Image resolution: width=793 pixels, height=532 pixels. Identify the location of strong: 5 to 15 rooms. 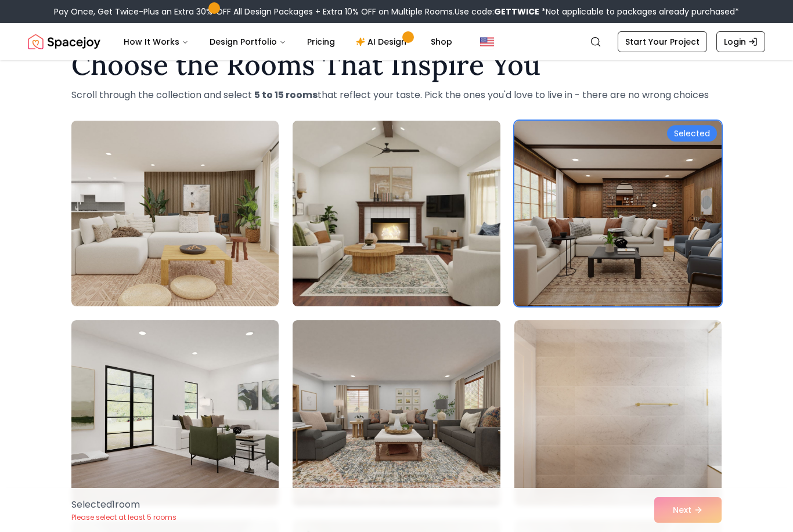
(286, 95).